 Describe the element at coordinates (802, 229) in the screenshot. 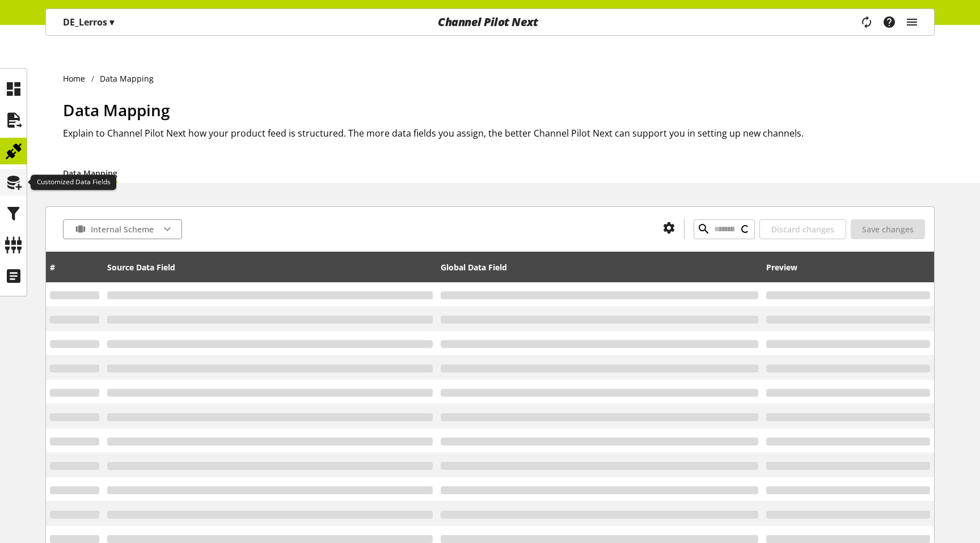

I see `span: Discard changes` at that location.